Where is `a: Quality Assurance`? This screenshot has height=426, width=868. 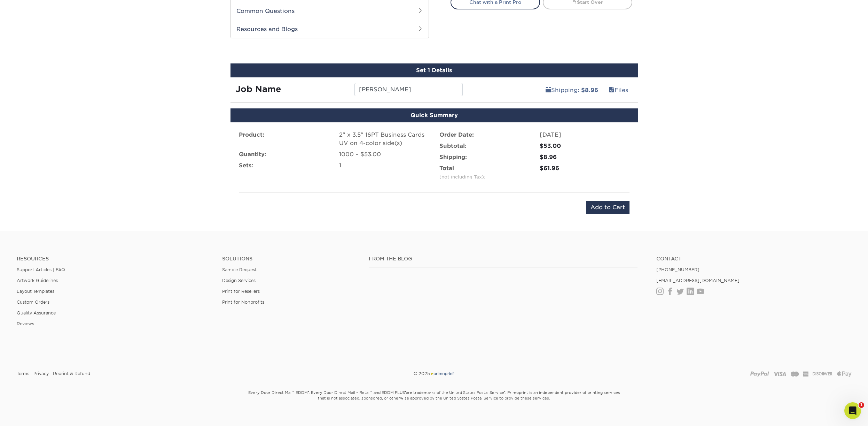 a: Quality Assurance is located at coordinates (36, 313).